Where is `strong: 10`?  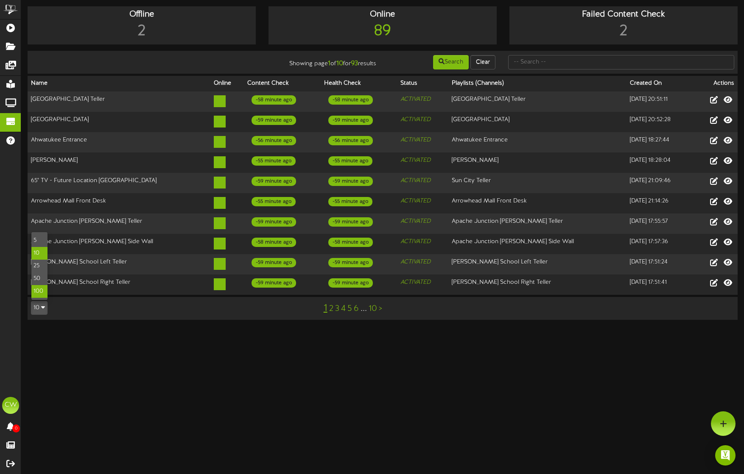
strong: 10 is located at coordinates (340, 64).